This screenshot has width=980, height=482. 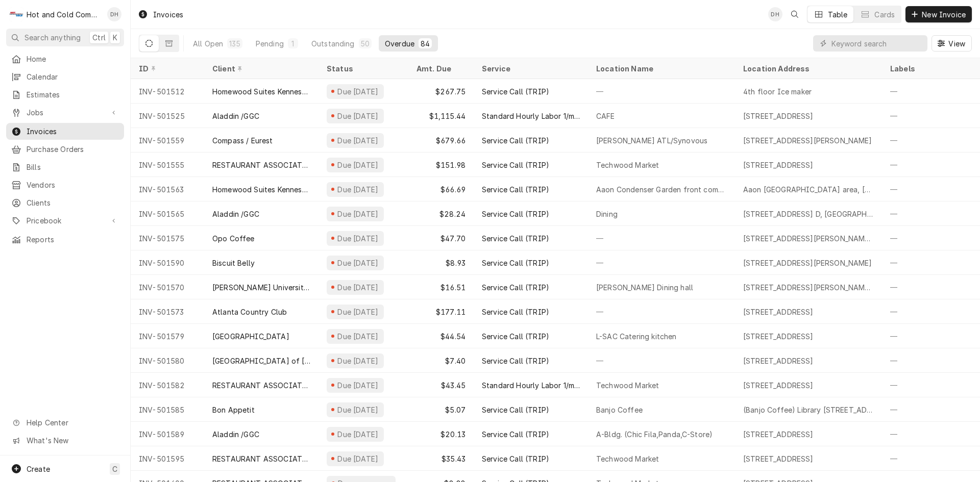 I want to click on div: Overdue, so click(x=399, y=43).